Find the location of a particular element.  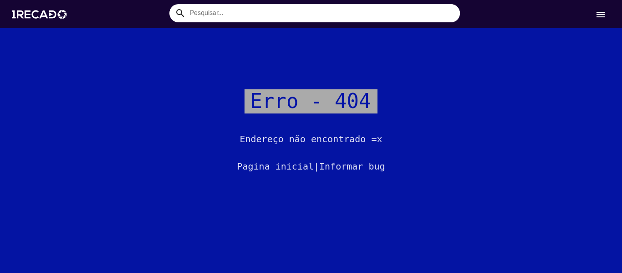

input: Pesquisar... is located at coordinates (321, 13).